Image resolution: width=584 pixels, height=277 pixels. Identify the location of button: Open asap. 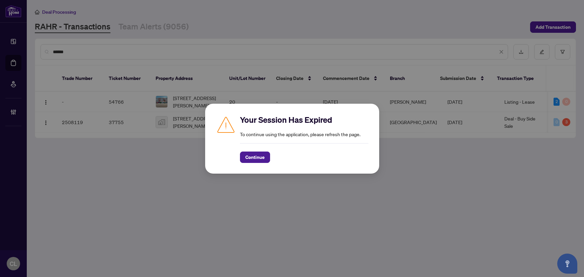
(567, 264).